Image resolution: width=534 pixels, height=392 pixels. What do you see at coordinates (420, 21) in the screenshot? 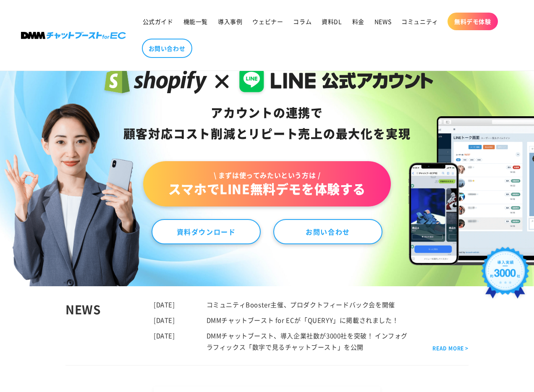
I see `span: コミュニティ` at bounding box center [420, 21].